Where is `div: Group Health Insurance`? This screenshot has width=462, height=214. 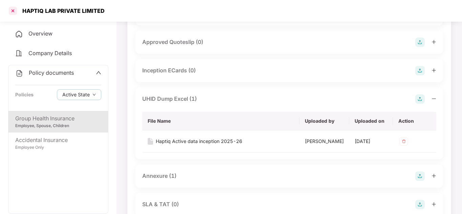 div: Group Health Insurance is located at coordinates (58, 118).